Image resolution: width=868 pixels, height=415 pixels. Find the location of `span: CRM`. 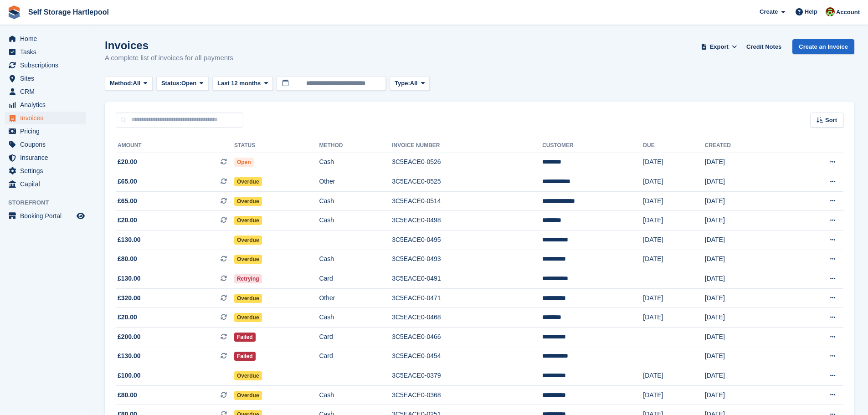

span: CRM is located at coordinates (47, 91).